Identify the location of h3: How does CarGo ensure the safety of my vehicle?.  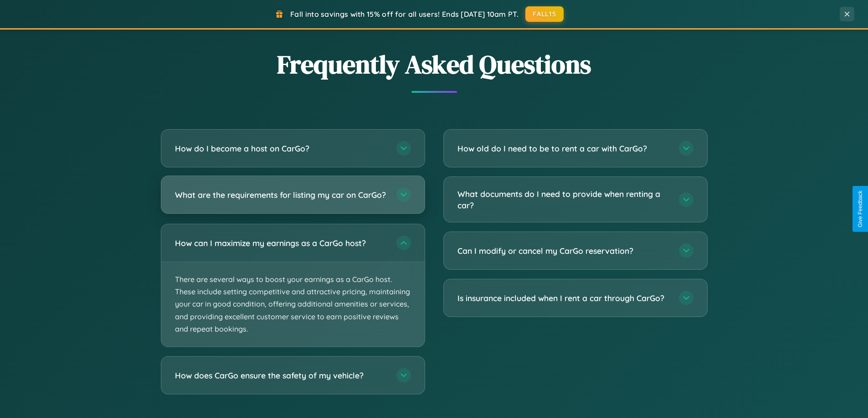
(281, 375).